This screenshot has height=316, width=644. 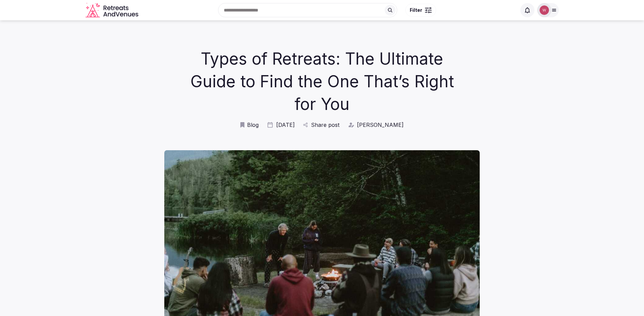 What do you see at coordinates (113, 10) in the screenshot?
I see `svg: Retreats and Venues company logo` at bounding box center [113, 10].